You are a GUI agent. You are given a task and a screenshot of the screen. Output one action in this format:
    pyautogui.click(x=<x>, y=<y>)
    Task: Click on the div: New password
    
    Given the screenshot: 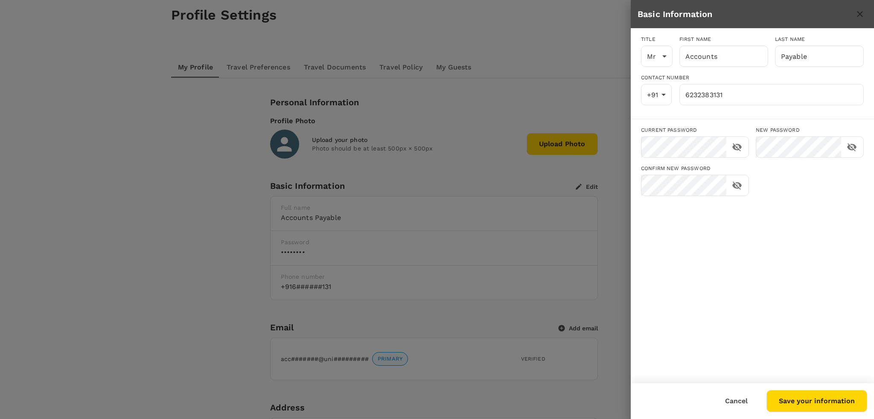 What is the action you would take?
    pyautogui.click(x=809, y=131)
    